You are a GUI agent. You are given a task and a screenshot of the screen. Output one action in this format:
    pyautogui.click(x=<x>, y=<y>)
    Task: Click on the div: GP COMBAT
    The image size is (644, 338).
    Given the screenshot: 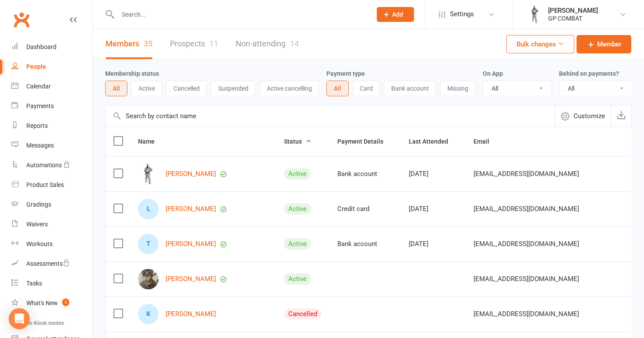 What is the action you would take?
    pyautogui.click(x=573, y=19)
    